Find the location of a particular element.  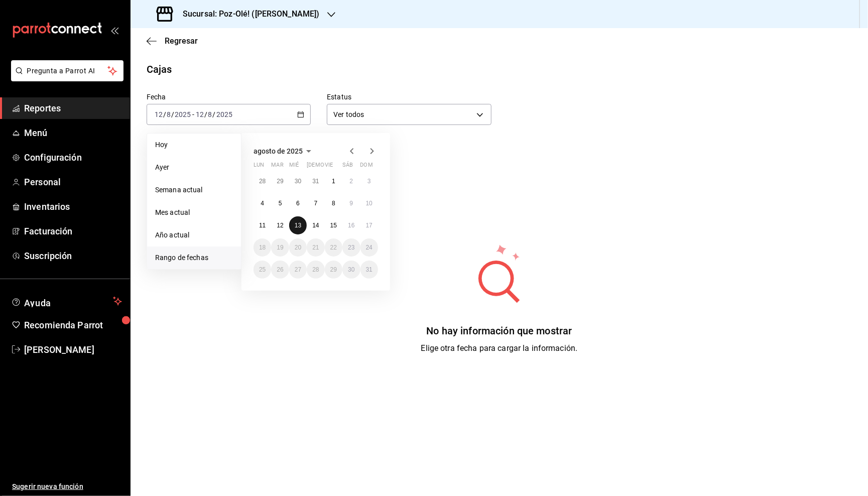

button: 3 de agosto de 2025 is located at coordinates (369, 181).